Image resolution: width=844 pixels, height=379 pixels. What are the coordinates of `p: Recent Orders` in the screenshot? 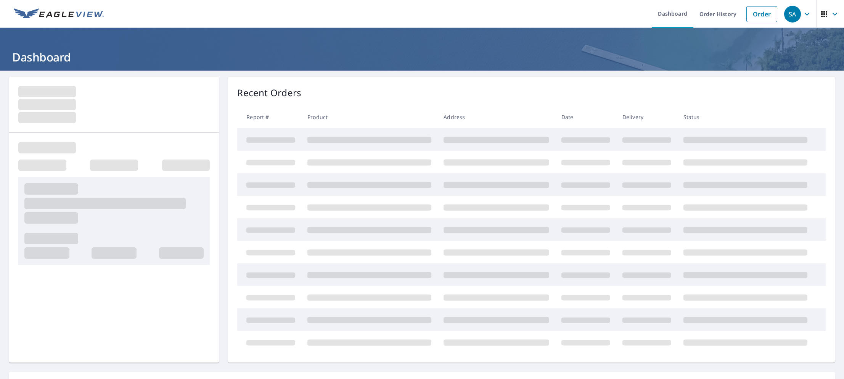 It's located at (269, 93).